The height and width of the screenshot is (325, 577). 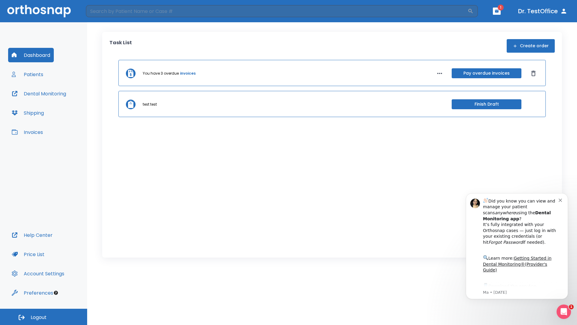 What do you see at coordinates (48, 27) in the screenshot?
I see `i: anywhere` at bounding box center [48, 27].